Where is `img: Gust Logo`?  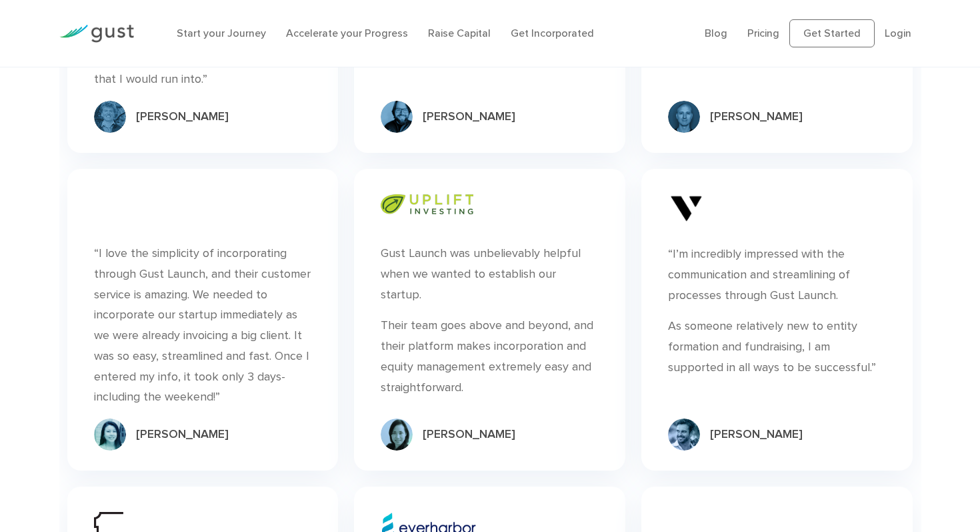 img: Gust Logo is located at coordinates (96, 34).